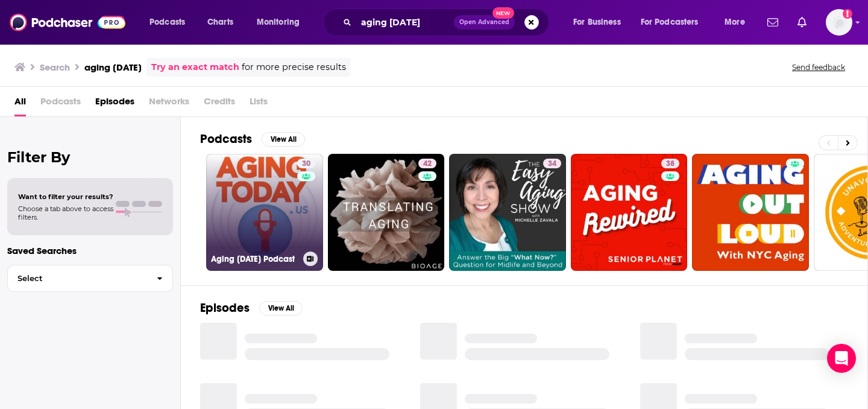 This screenshot has height=409, width=868. Describe the element at coordinates (20, 104) in the screenshot. I see `span: All` at that location.